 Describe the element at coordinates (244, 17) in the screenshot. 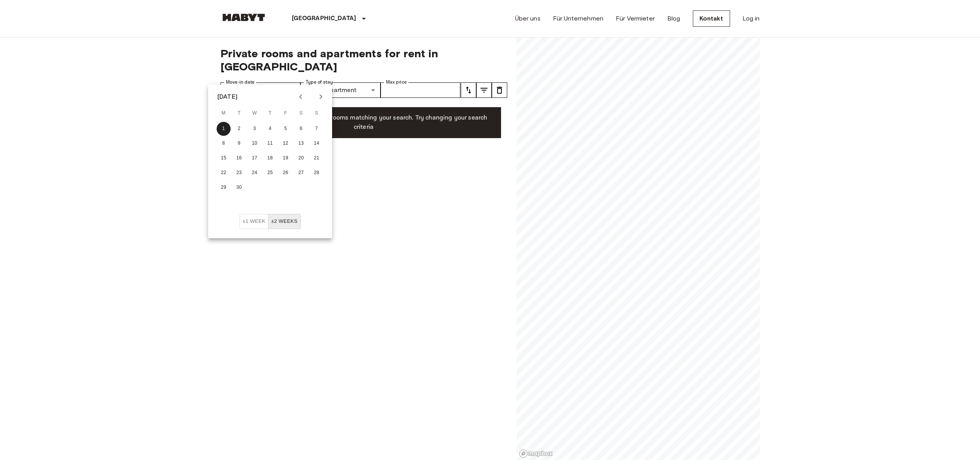

I see `img: Habyt` at that location.